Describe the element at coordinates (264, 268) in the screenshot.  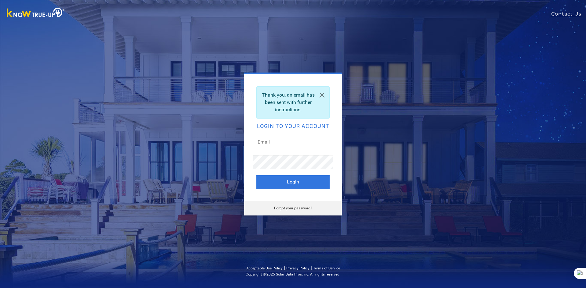
I see `a: Acceptable Use Policy` at that location.